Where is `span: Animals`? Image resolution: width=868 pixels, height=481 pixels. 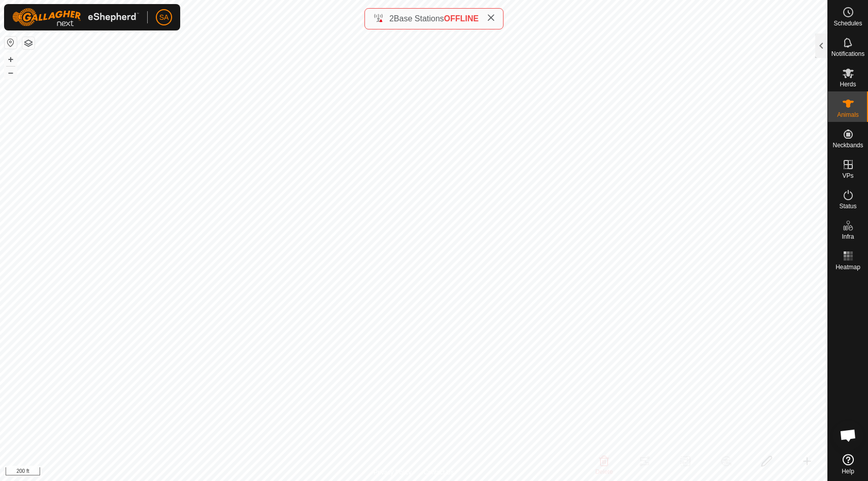 span: Animals is located at coordinates (848, 115).